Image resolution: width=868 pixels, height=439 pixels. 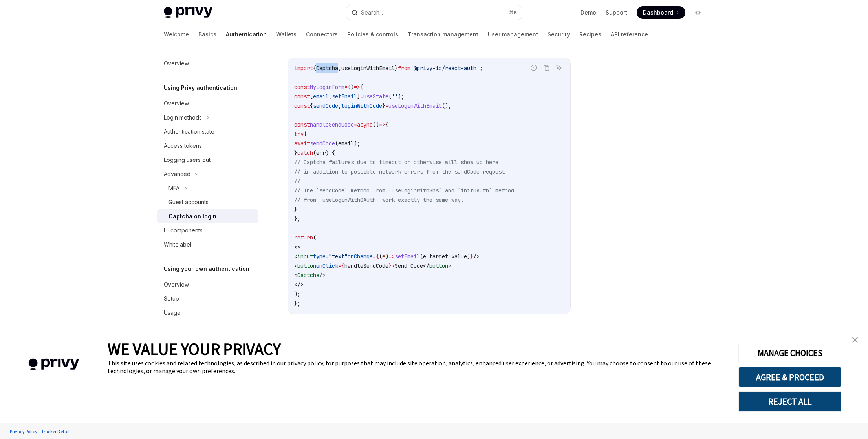 I want to click on span: async, so click(x=365, y=125).